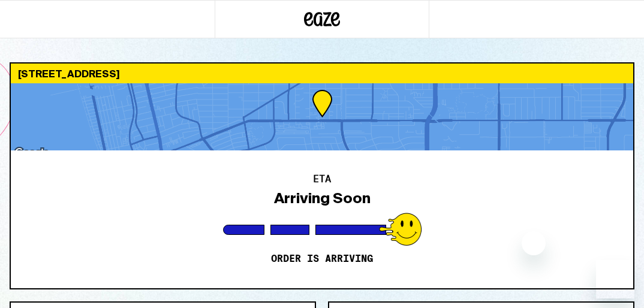  What do you see at coordinates (322, 259) in the screenshot?
I see `p: Order is arriving` at bounding box center [322, 259].